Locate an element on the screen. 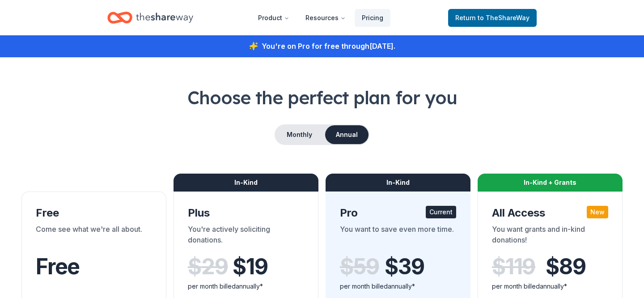 The image size is (644, 298). div: Plus is located at coordinates (246, 213).